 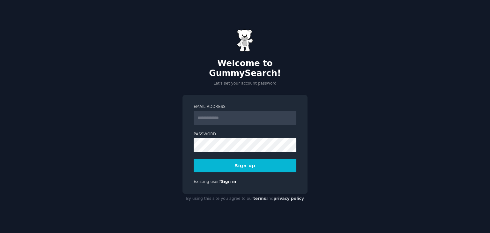 I want to click on span: Existing user?, so click(x=207, y=182).